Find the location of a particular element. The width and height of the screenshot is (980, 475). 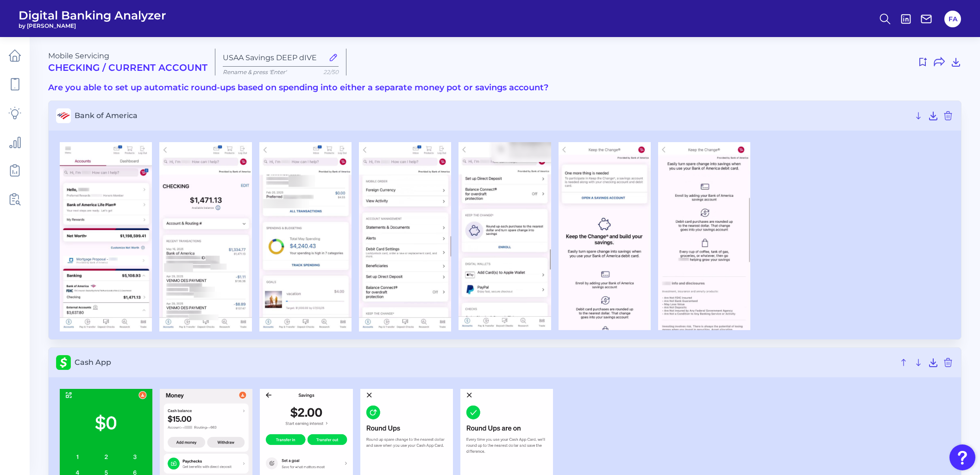

span: Bank of America is located at coordinates (492, 115).